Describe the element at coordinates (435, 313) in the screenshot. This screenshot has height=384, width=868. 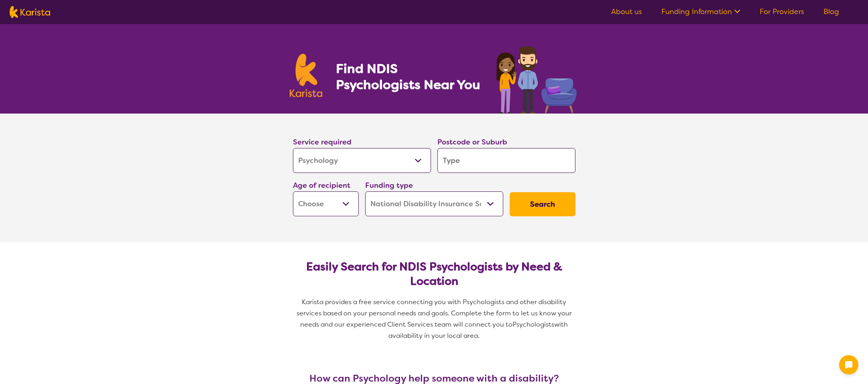
I see `span: Karista provides a free service connecting you with Psychologists and other disability services b...` at that location.